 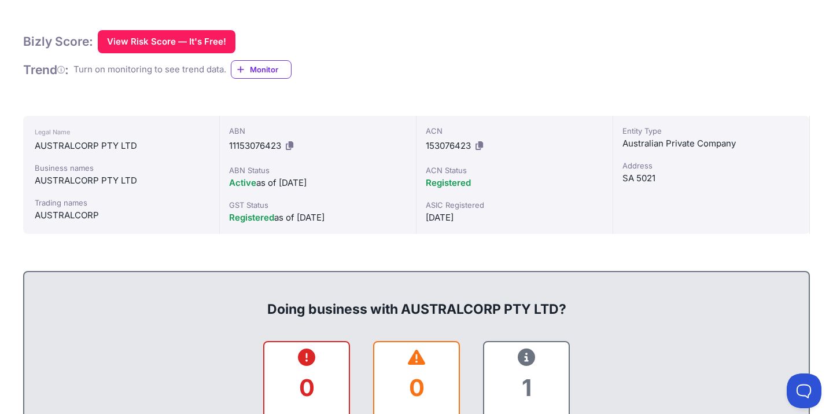 I want to click on div: Address, so click(x=711, y=166).